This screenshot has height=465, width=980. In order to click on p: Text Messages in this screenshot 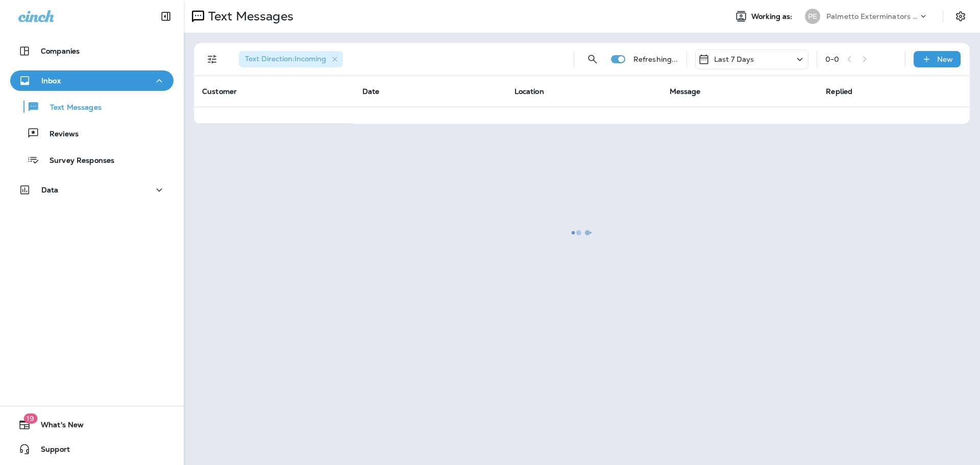, I will do `click(70, 108)`.